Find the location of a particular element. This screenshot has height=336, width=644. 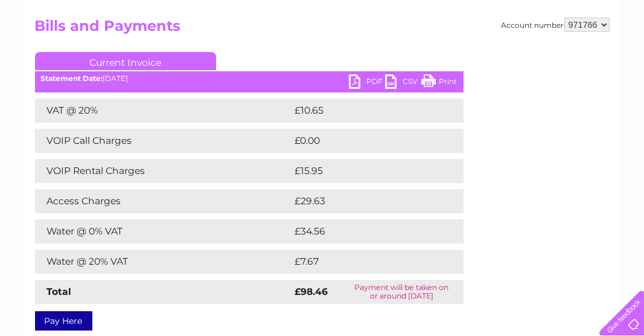

td: £10.65 is located at coordinates (365, 110).